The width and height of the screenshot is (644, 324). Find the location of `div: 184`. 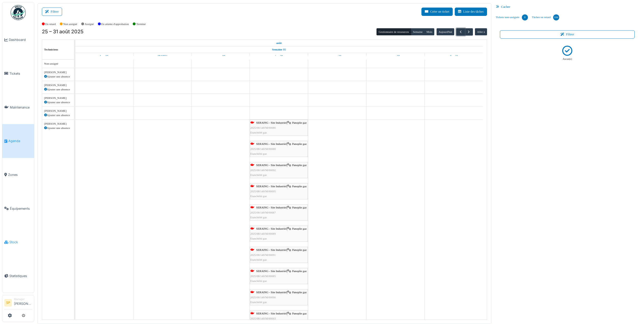

div: 184 is located at coordinates (556, 17).